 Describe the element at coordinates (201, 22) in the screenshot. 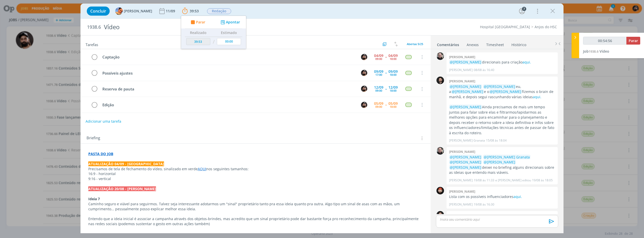

I see `span: Parar` at that location.